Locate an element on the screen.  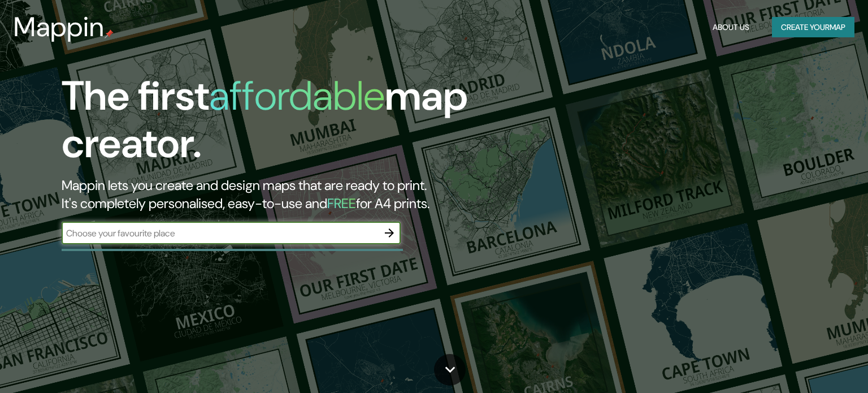
img: mappin-pin is located at coordinates (109, 34).